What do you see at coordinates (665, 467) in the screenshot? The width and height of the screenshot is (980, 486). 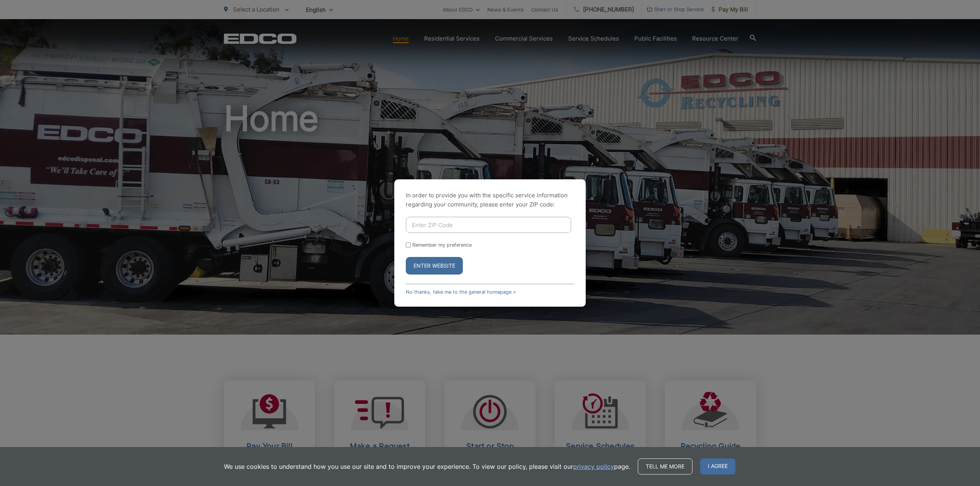 I see `a: Tell me more` at bounding box center [665, 467].